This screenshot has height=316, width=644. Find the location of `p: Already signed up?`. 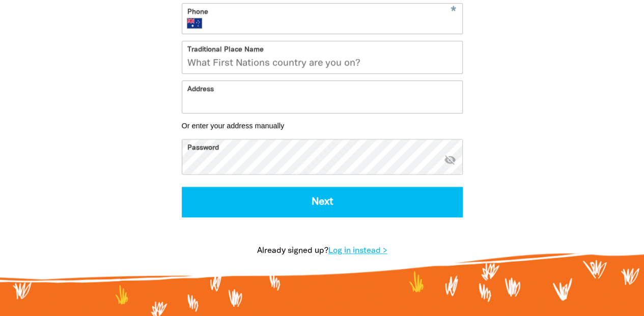

p: Already signed up? is located at coordinates (322, 251).